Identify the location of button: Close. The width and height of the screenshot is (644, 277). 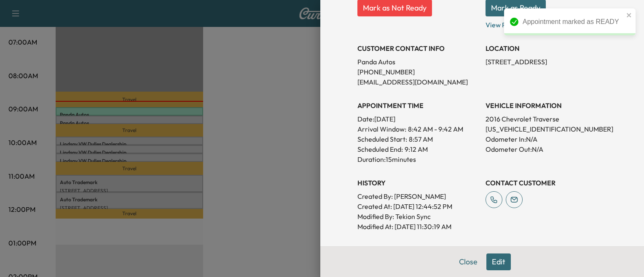
(469, 262).